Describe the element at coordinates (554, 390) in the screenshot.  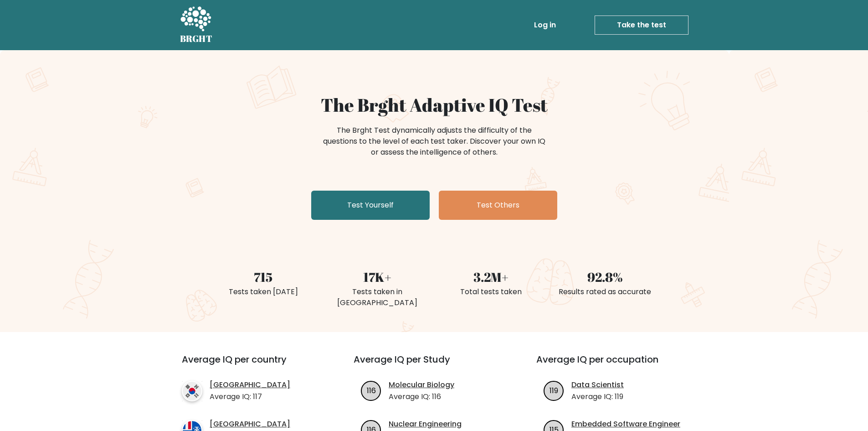
I see `text: 119` at that location.